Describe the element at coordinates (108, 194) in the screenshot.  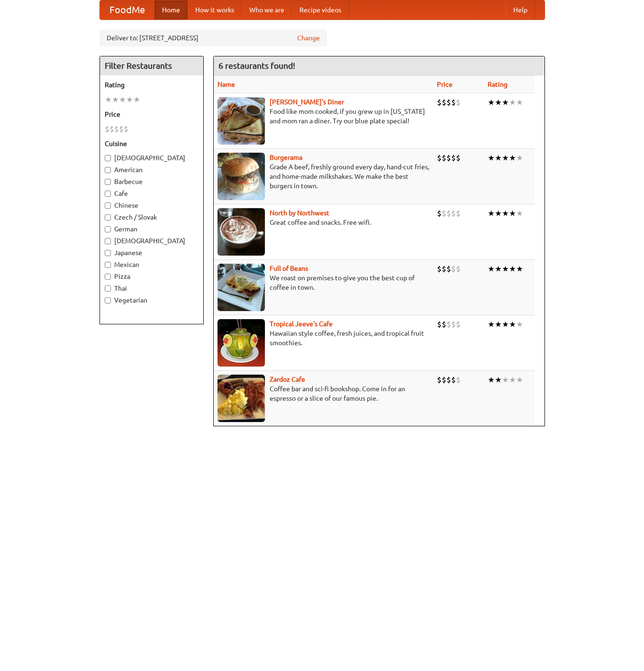
I see `input: Cafe` at that location.